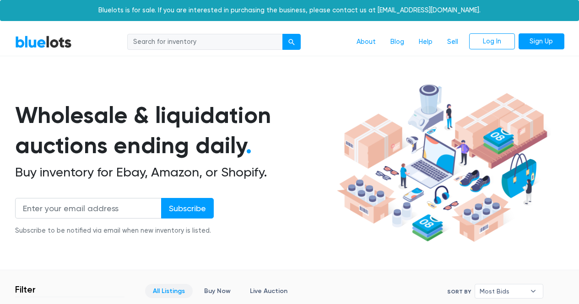 This screenshot has width=579, height=304. I want to click on a: Blog, so click(397, 42).